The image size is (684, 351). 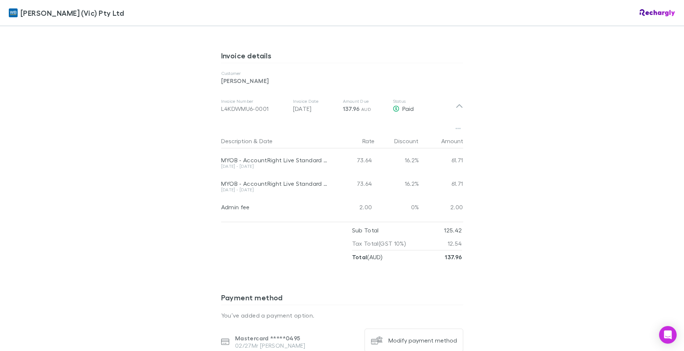 I want to click on p: Amount Due, so click(x=365, y=101).